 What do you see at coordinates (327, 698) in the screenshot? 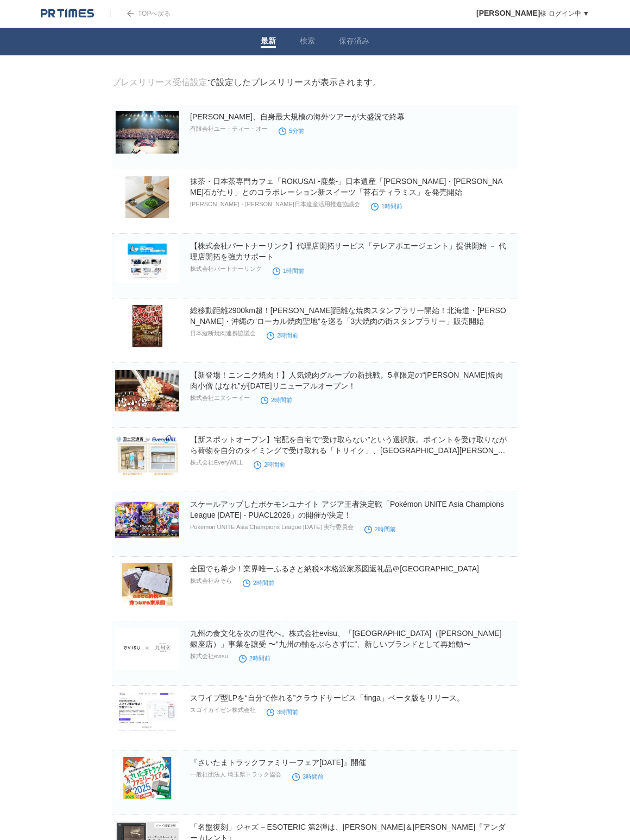
I see `a: スワイプ型LPを“自分で作れる”クラウドサービス「finga」ベータ版をリリース。` at bounding box center [327, 698].